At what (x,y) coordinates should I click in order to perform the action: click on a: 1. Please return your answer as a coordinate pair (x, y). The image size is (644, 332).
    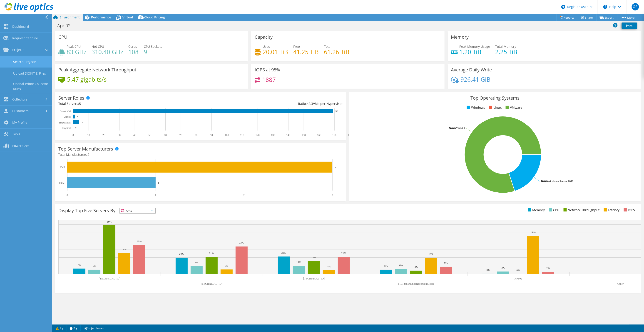
    Looking at the image, I should click on (60, 328).